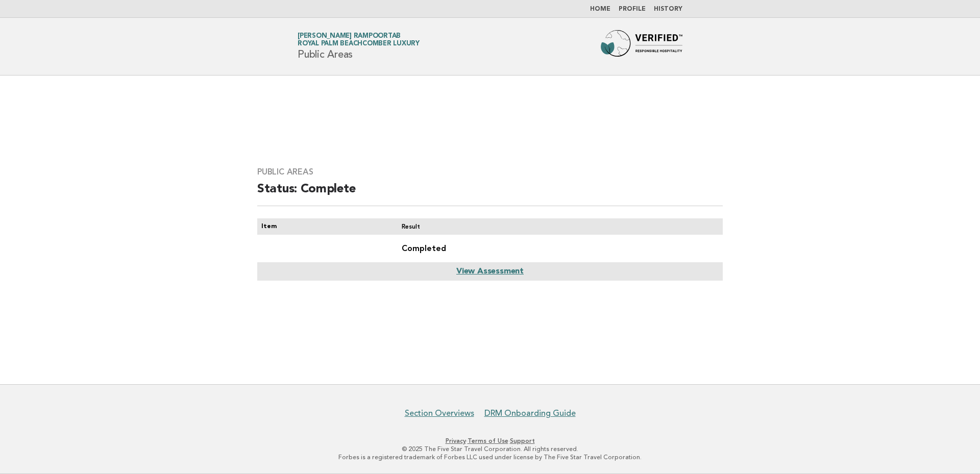 This screenshot has height=474, width=980. Describe the element at coordinates (558, 226) in the screenshot. I see `th: Result` at that location.